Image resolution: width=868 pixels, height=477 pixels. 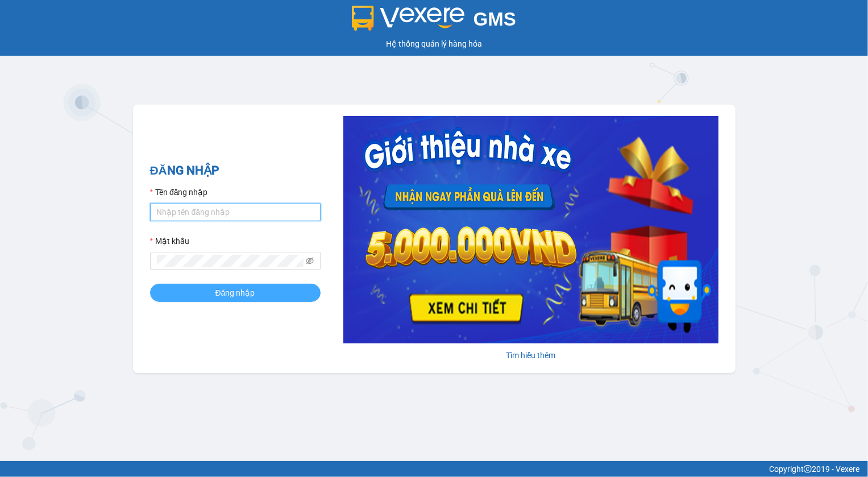 What do you see at coordinates (434, 22) in the screenshot?
I see `a: GMS` at bounding box center [434, 22].